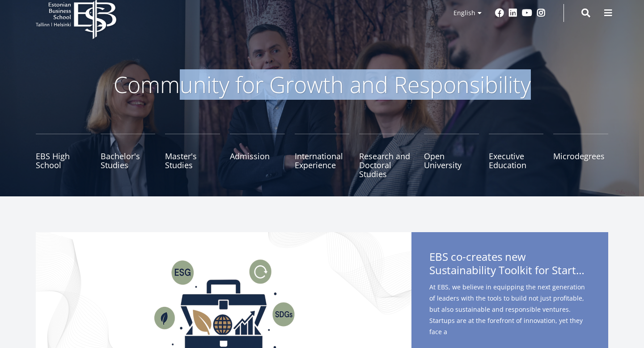 The width and height of the screenshot is (644, 348). What do you see at coordinates (581, 156) in the screenshot?
I see `a: Microdegrees` at bounding box center [581, 156].